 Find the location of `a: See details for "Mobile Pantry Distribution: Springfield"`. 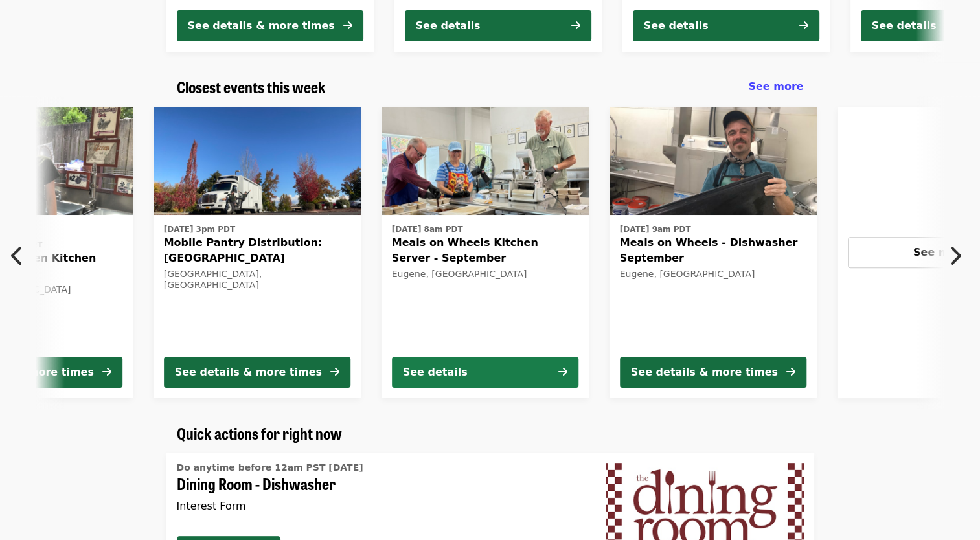

a: See details for "Mobile Pantry Distribution: Springfield" is located at coordinates (257, 253).